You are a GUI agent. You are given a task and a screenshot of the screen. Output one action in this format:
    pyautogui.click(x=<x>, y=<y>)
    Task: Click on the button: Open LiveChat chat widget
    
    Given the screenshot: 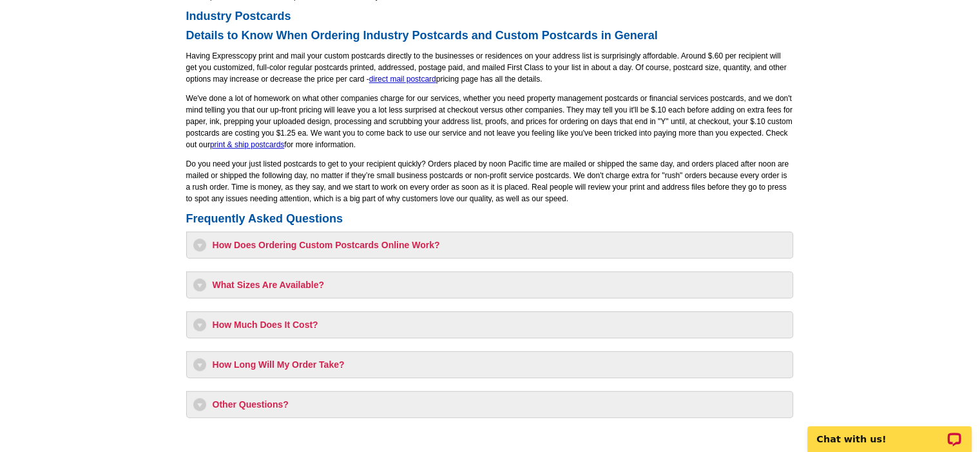 What is the action you would take?
    pyautogui.click(x=155, y=28)
    